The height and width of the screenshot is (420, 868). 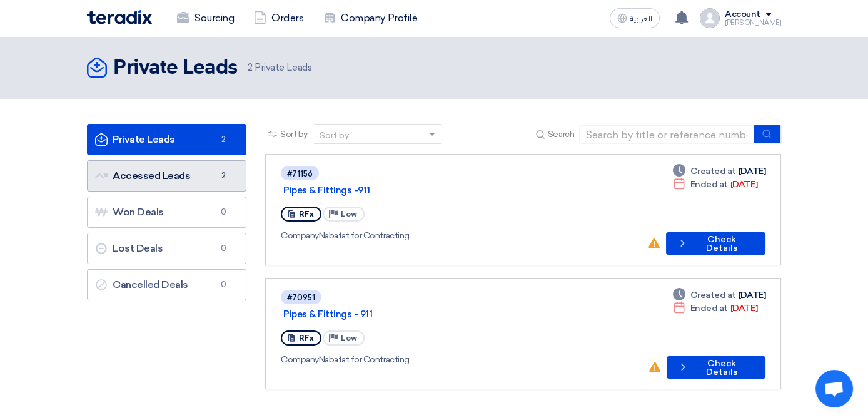 What do you see at coordinates (835, 389) in the screenshot?
I see `a: Open chat` at bounding box center [835, 389].